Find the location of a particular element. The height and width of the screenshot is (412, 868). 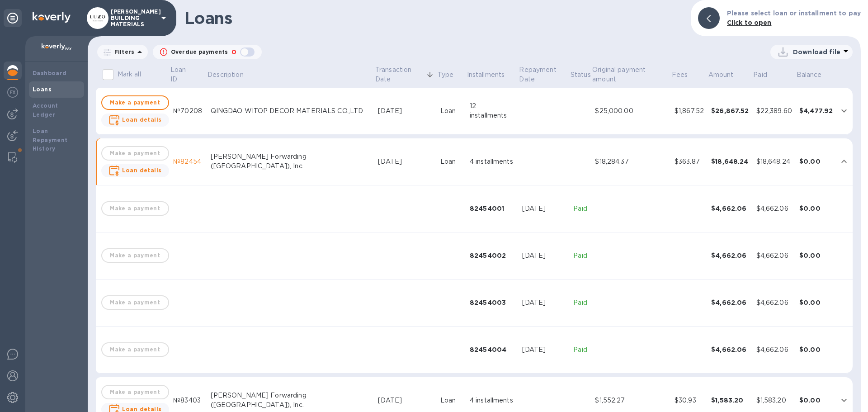

span: Type is located at coordinates (452, 75).